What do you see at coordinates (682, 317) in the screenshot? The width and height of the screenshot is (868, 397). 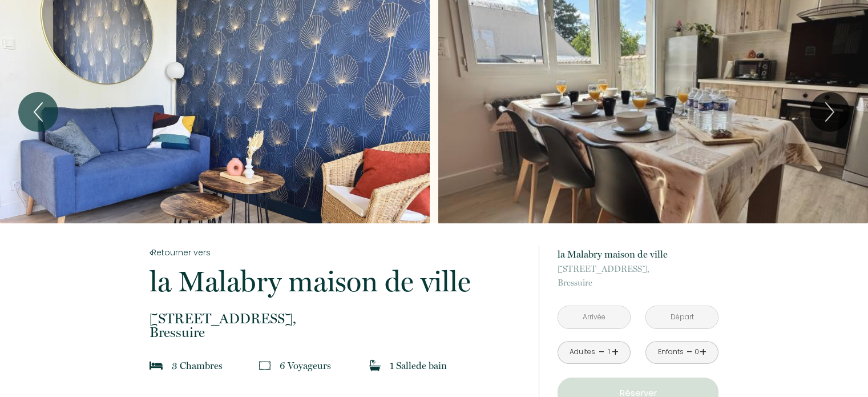 I see `input: Départ` at bounding box center [682, 317].